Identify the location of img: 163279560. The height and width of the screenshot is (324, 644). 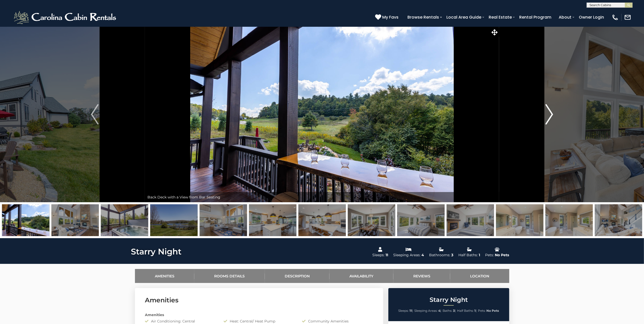
(124, 220).